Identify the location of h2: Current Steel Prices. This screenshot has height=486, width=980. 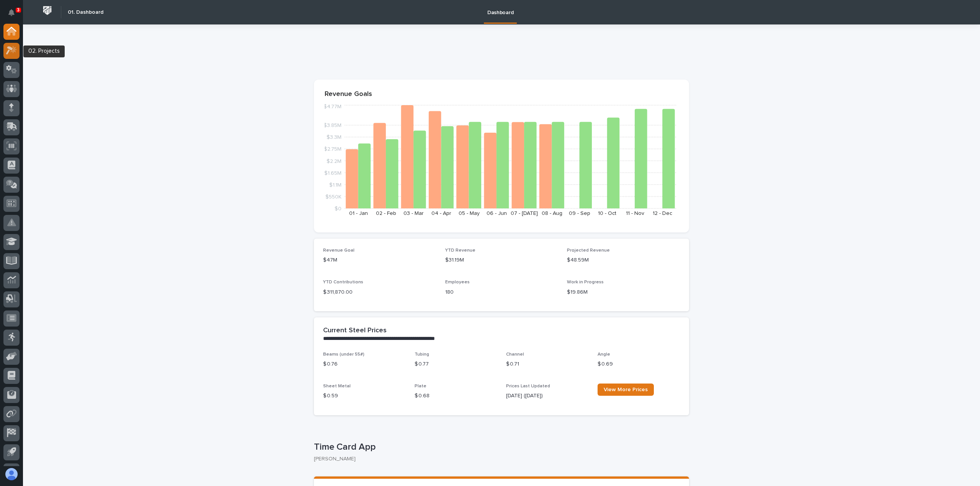
(355, 331).